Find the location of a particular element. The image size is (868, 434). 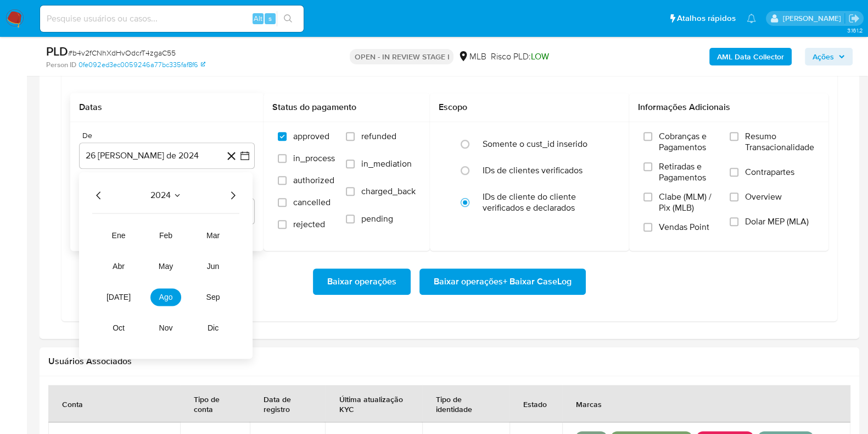

a: Sair is located at coordinates (854, 18).